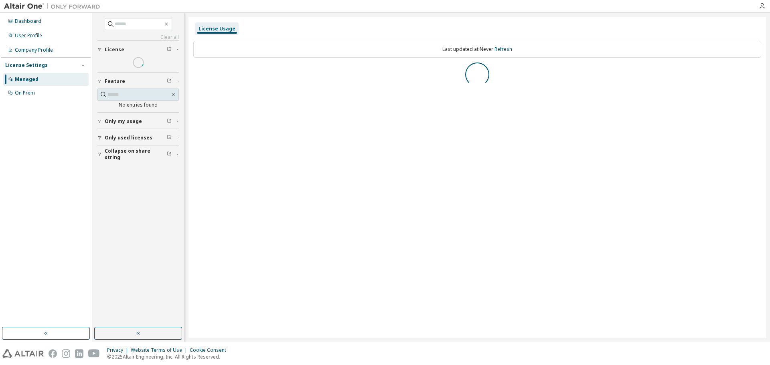  What do you see at coordinates (160, 350) in the screenshot?
I see `div: Website Terms of Use` at bounding box center [160, 350].